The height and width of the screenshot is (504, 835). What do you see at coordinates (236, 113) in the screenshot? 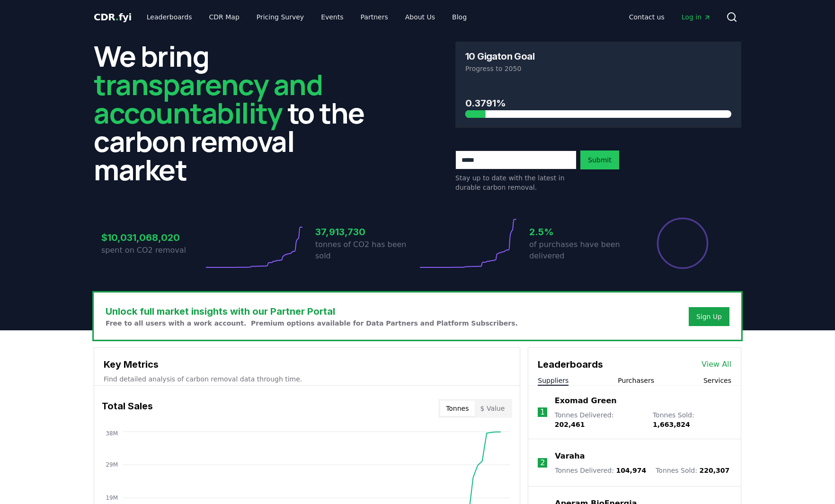
I see `h2: We bring to the carbon removal market` at bounding box center [236, 113].